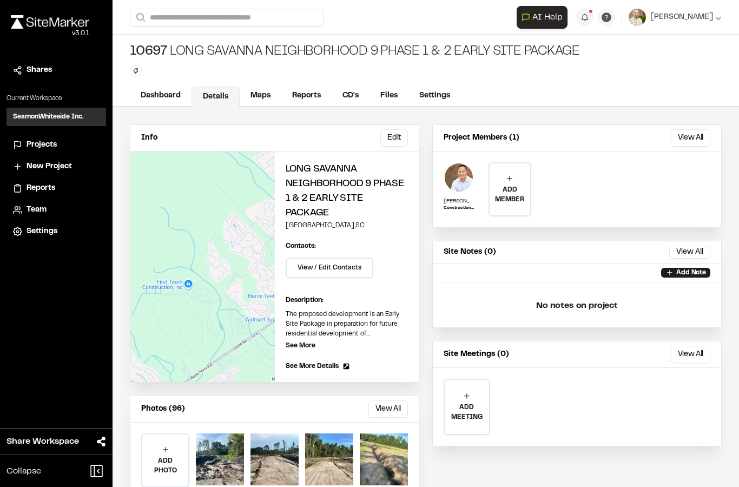 This screenshot has height=487, width=739. What do you see at coordinates (459, 177) in the screenshot?
I see `img: Tommy Huang` at bounding box center [459, 177].